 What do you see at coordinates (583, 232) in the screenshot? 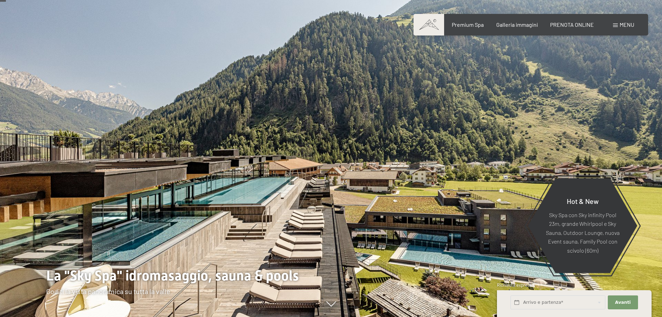
I see `p: Sky Spa con Sky infinity Pool 23m, grande Whirlpool e Sky Sauna, Outdoor Lounge, nuova Event saun...` at bounding box center [583, 232].